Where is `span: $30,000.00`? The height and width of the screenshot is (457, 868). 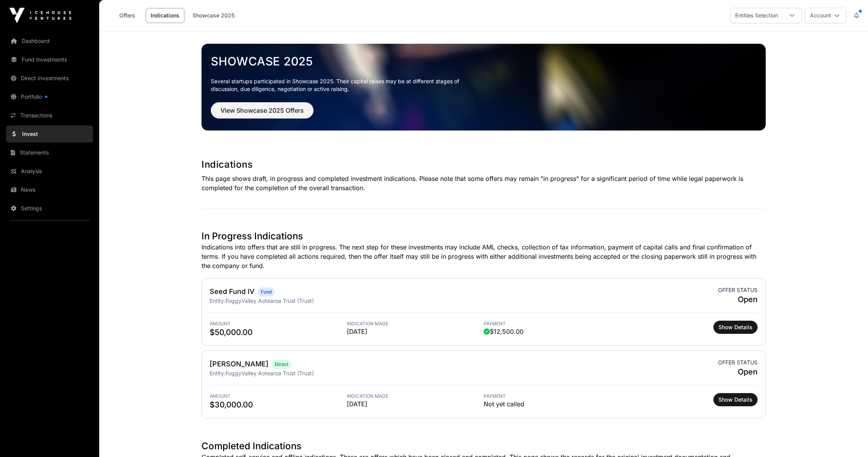 span: $30,000.00 is located at coordinates (279, 405).